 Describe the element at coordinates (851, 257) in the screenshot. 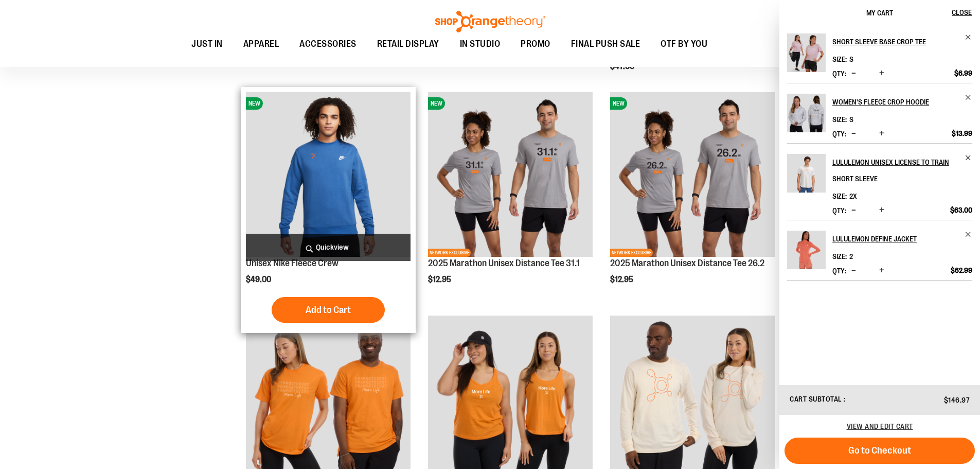

I see `span: 2` at that location.